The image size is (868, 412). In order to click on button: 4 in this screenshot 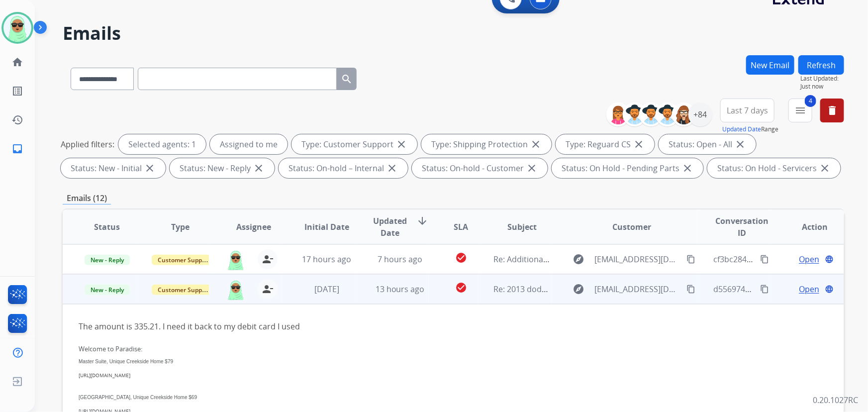, I will do `click(800, 110)`.